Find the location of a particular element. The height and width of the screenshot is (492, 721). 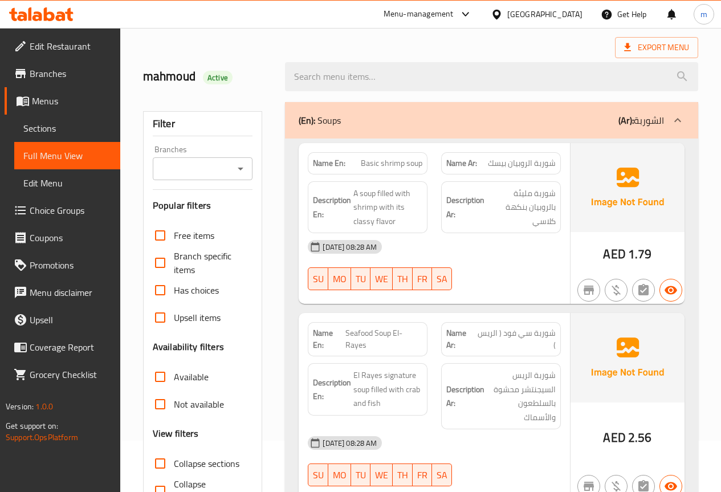

button: MO is located at coordinates (340, 475).